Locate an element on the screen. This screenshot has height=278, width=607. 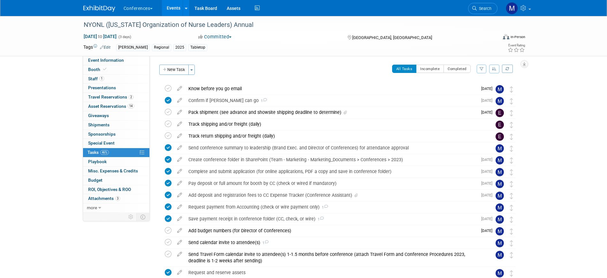
span: Misc. Expenses & Credits is located at coordinates (113, 171).